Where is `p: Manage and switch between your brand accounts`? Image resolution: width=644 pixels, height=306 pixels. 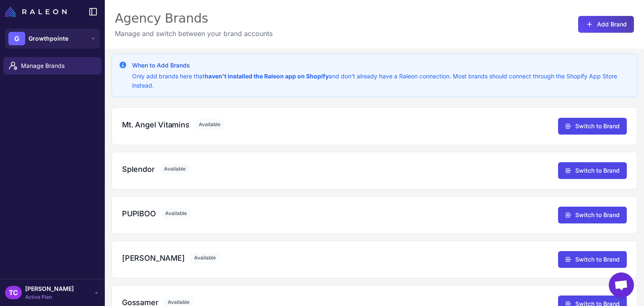
p: Manage and switch between your brand accounts is located at coordinates (194, 33).